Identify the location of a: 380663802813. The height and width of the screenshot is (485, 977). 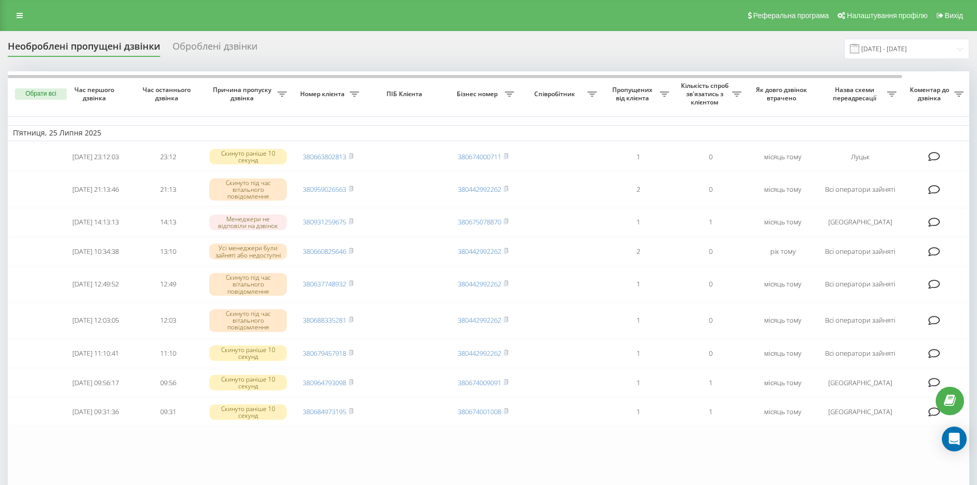
(325, 157).